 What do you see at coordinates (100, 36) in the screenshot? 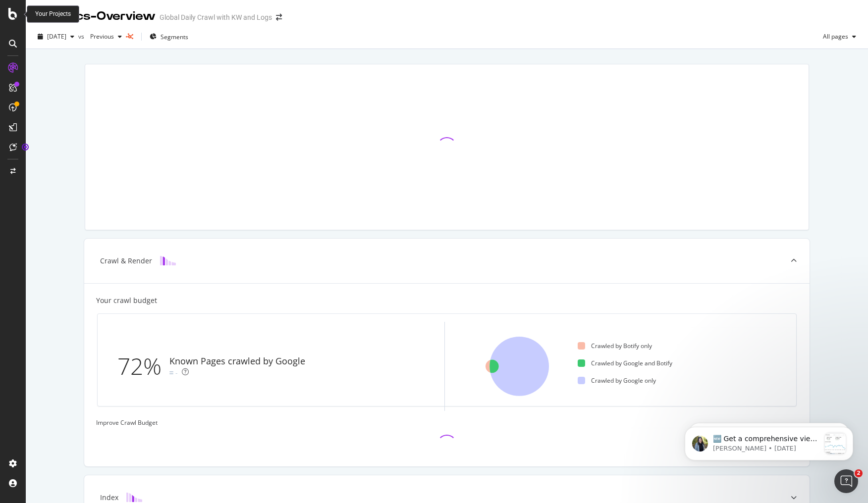
I see `span: Previous` at bounding box center [100, 36].